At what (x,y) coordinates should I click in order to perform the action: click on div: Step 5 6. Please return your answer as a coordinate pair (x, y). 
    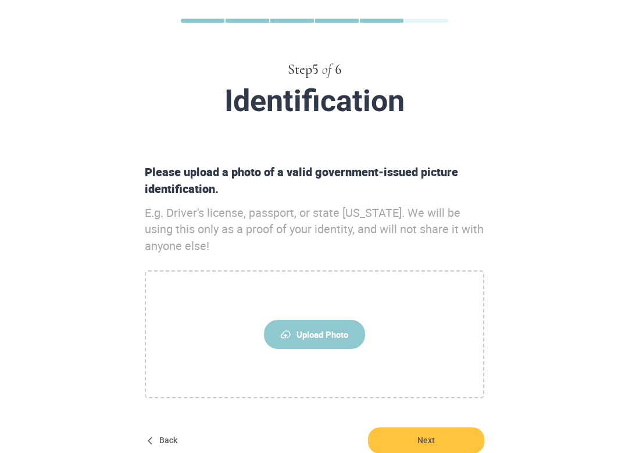
    Looking at the image, I should click on (315, 70).